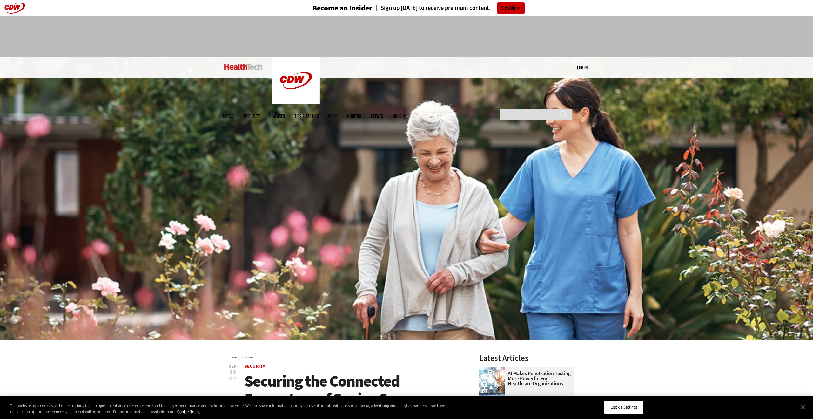  What do you see at coordinates (307, 116) in the screenshot?
I see `a: Tips & Tactics` at bounding box center [307, 116].